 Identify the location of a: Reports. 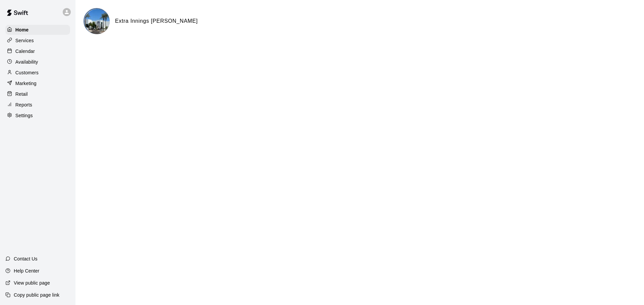
(37, 105).